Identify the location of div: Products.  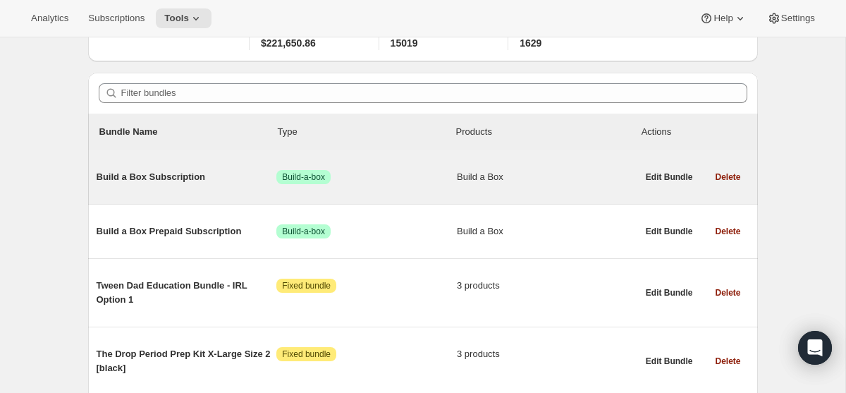
(545, 132).